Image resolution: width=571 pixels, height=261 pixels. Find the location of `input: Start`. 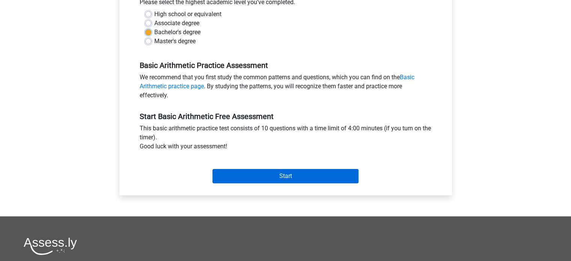

input: Start is located at coordinates (285, 176).